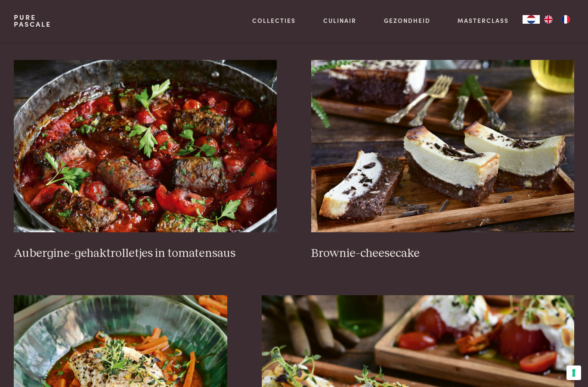 This screenshot has width=588, height=387. I want to click on div: Language, so click(532, 20).